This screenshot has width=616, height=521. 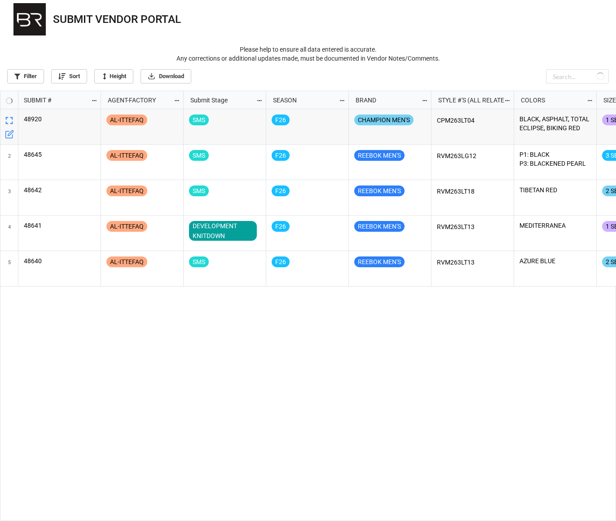 What do you see at coordinates (26, 76) in the screenshot?
I see `a: Filter` at bounding box center [26, 76].